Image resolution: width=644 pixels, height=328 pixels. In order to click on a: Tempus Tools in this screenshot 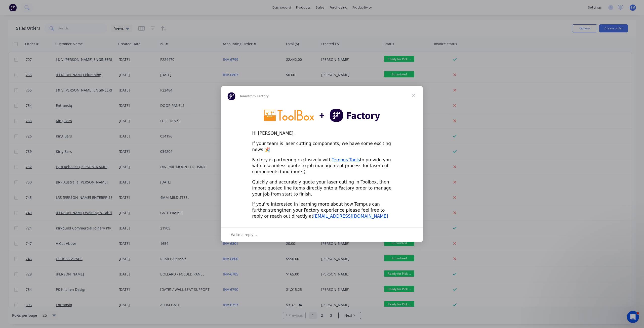, I will do `click(346, 160)`.